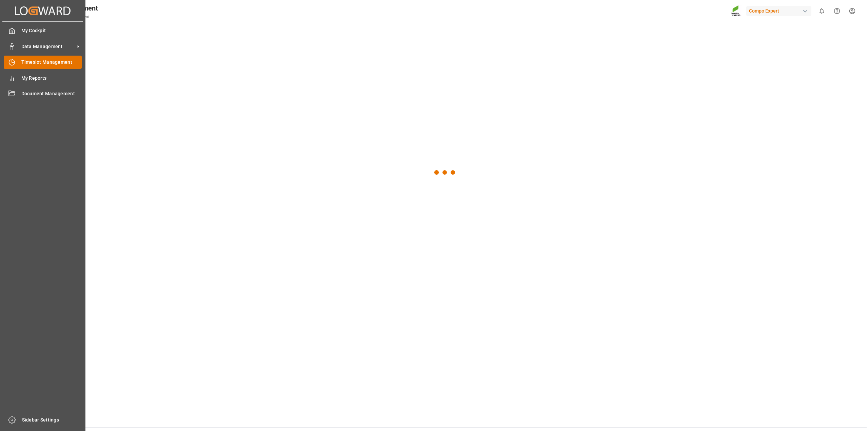 Image resolution: width=868 pixels, height=431 pixels. What do you see at coordinates (780, 11) in the screenshot?
I see `button: Compo Expert` at bounding box center [780, 11].